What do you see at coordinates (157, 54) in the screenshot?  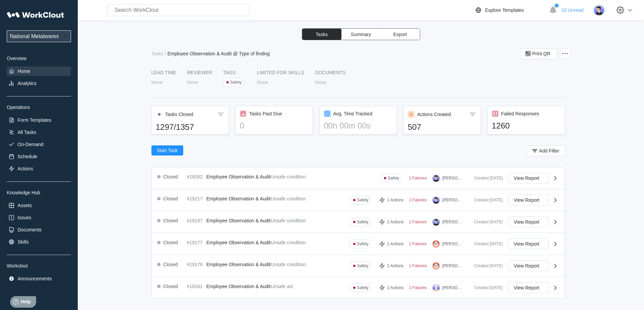 I see `div: Tasks` at bounding box center [157, 54].